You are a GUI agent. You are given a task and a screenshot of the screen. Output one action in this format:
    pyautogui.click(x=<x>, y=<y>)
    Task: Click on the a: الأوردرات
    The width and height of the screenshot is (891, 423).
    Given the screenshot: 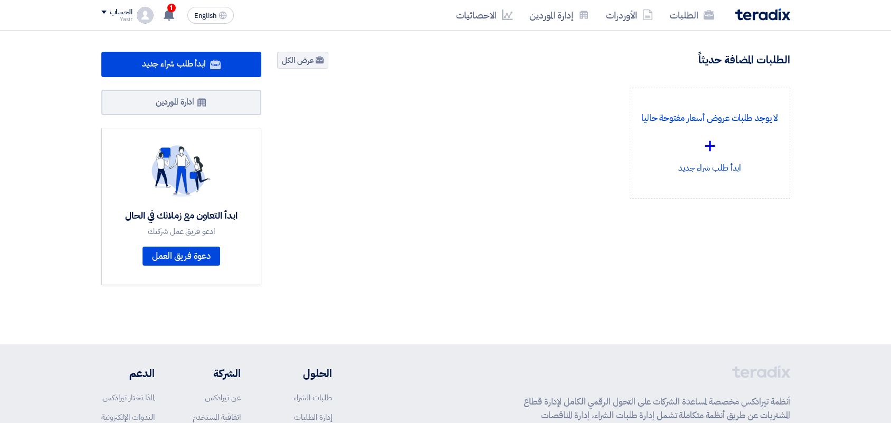 What is the action you would take?
    pyautogui.click(x=629, y=15)
    